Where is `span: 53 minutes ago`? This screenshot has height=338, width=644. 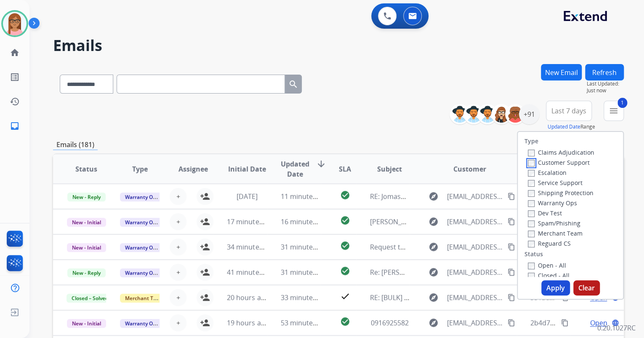
span: 53 minutes ago is located at coordinates (305, 323).